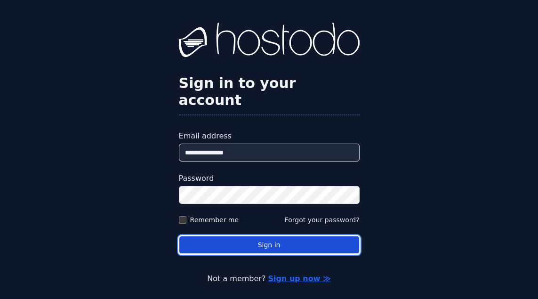 The image size is (538, 299). Describe the element at coordinates (269, 245) in the screenshot. I see `button: Sign in` at that location.